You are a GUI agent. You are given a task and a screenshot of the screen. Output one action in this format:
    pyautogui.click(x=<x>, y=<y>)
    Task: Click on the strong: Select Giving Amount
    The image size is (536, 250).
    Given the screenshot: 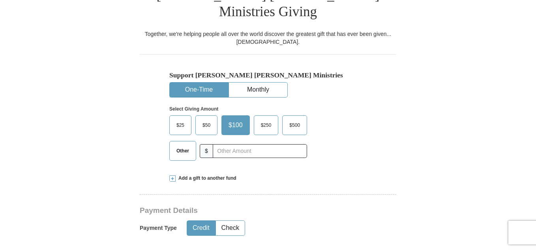 What is the action you would take?
    pyautogui.click(x=194, y=109)
    